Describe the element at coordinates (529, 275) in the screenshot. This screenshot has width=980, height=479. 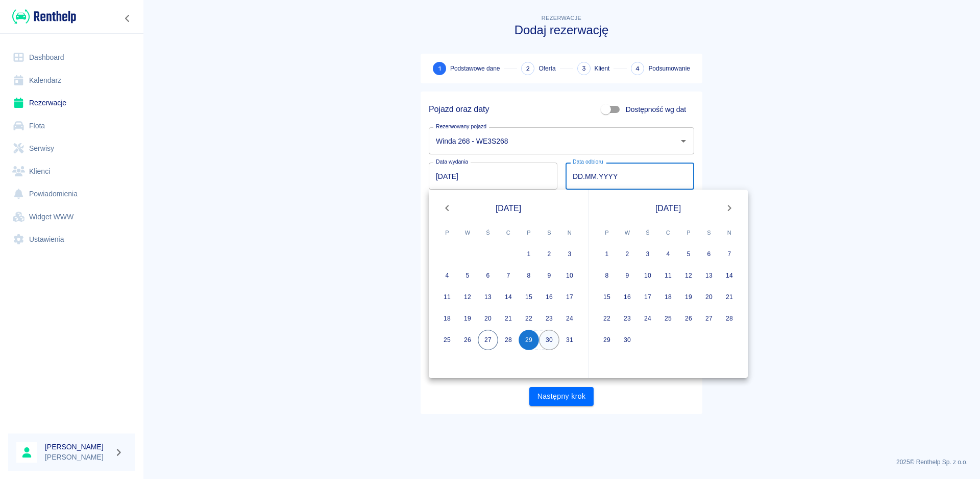
I see `button: 8` at that location.